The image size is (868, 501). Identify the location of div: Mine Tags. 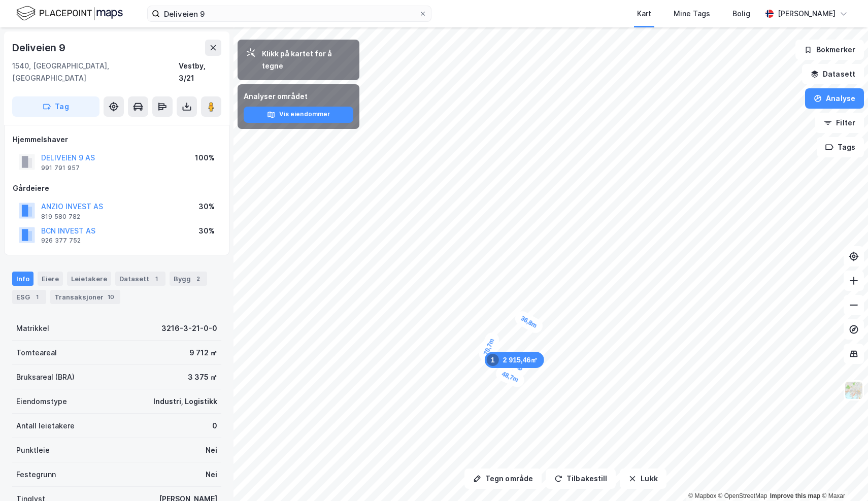
(692, 14).